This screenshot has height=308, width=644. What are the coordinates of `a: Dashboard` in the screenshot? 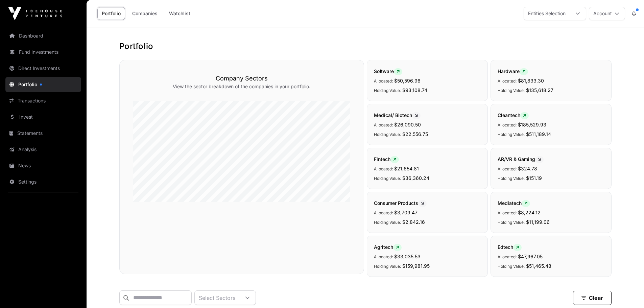 It's located at (43, 36).